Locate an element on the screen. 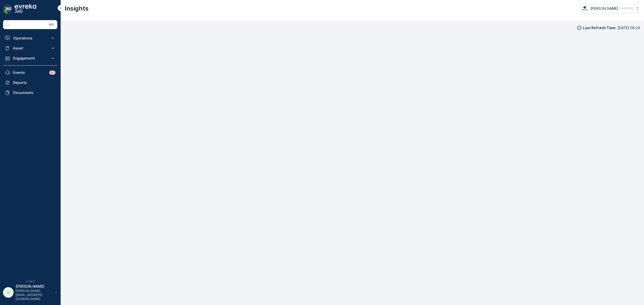  img: basis-logo_rgb2x.png is located at coordinates (585, 9).